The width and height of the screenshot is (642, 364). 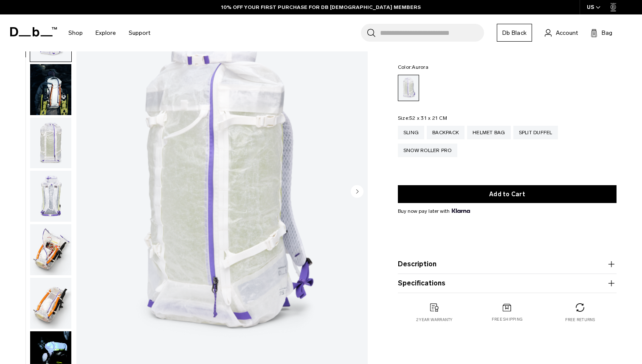 I want to click on span: Bag, so click(x=607, y=33).